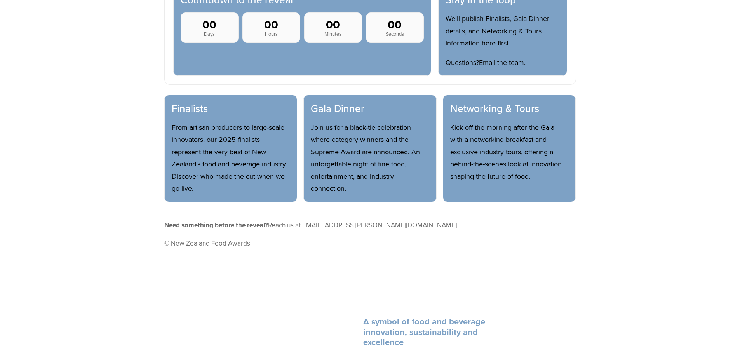 The height and width of the screenshot is (354, 740). I want to click on p: We’ll publish Finalists, Gala Dinner details, and Networking & Tours information here first., so click(503, 31).